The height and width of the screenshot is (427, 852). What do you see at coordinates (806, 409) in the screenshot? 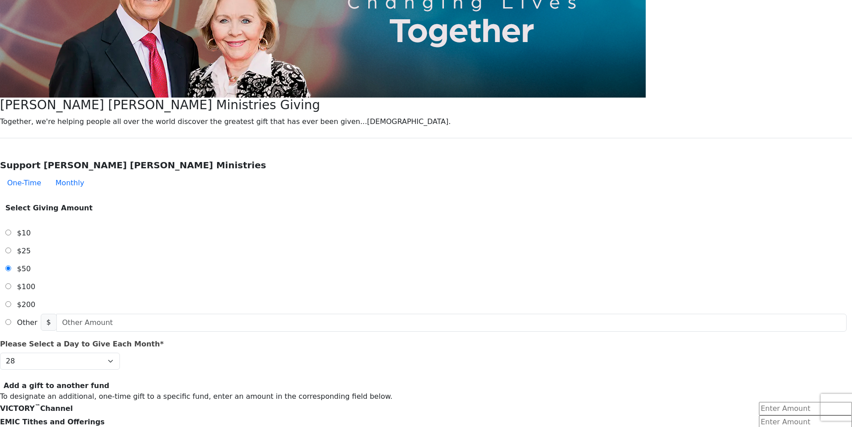
I see `input: Enter Amount` at bounding box center [806, 409].